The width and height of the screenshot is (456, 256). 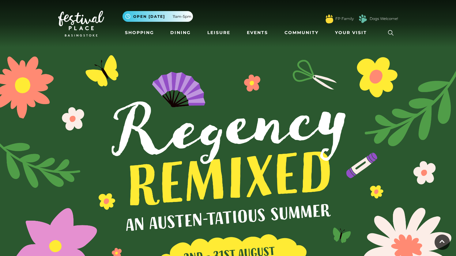 What do you see at coordinates (301, 32) in the screenshot?
I see `a: Community` at bounding box center [301, 32].